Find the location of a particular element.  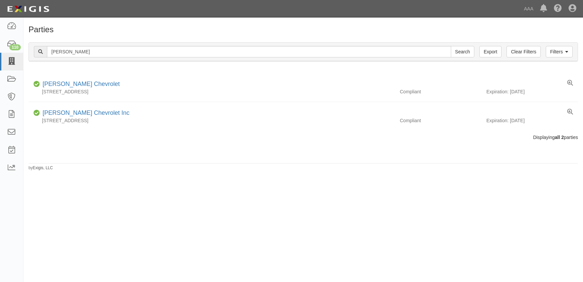

div: Displaying parties is located at coordinates (303, 137).